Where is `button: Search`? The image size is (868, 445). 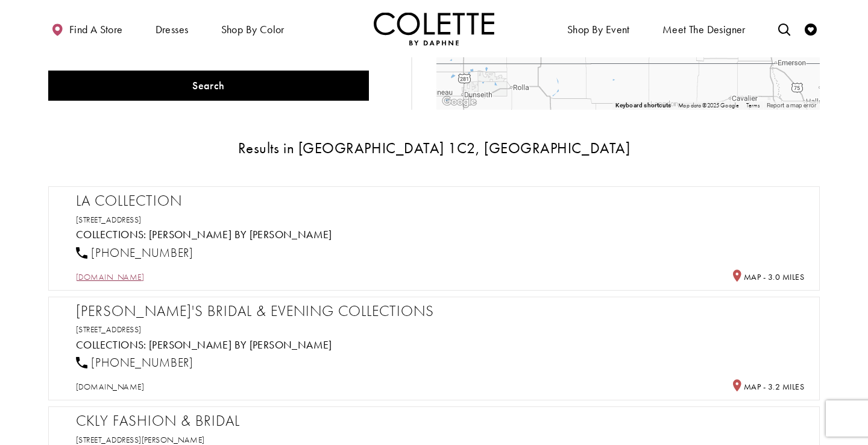
button: Search is located at coordinates (208, 86).